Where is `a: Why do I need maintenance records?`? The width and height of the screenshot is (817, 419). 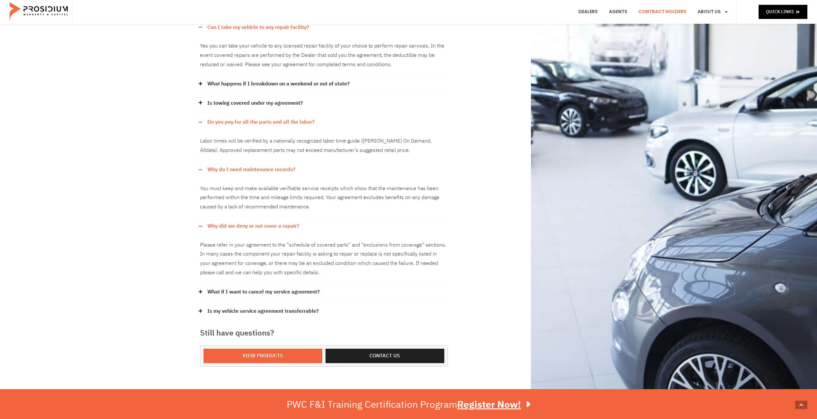
a: Why do I need maintenance records? is located at coordinates (251, 169).